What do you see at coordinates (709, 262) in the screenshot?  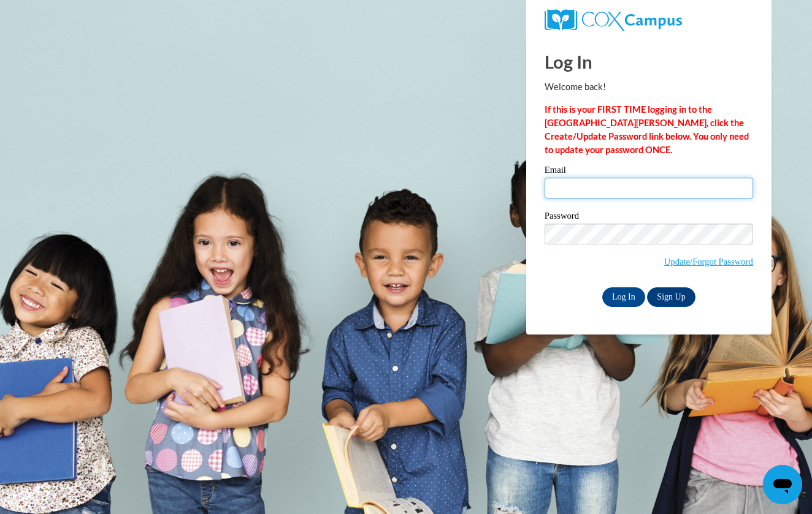 I see `a: Update/Forgot Password` at bounding box center [709, 262].